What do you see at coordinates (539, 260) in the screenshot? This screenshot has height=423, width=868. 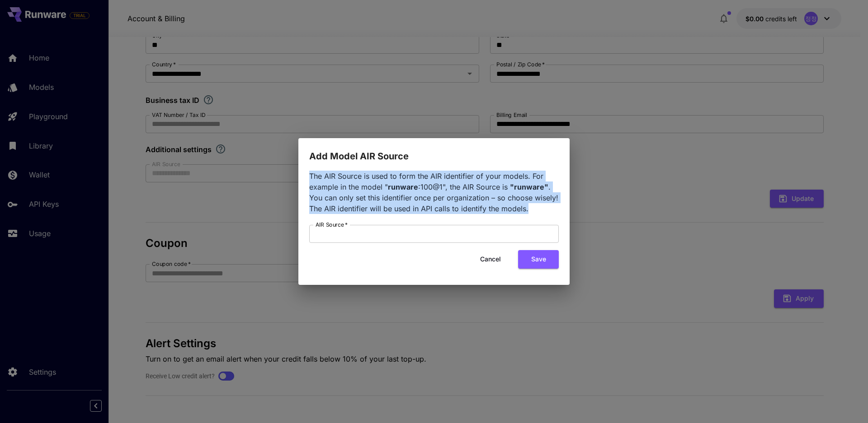 I see `button: Save` at bounding box center [539, 260].